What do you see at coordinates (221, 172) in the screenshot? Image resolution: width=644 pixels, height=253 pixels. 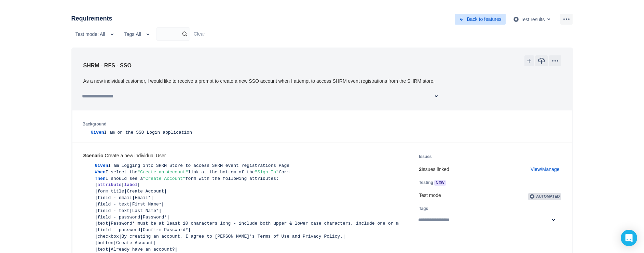 I see `span: link at the bottom of the` at bounding box center [221, 172].